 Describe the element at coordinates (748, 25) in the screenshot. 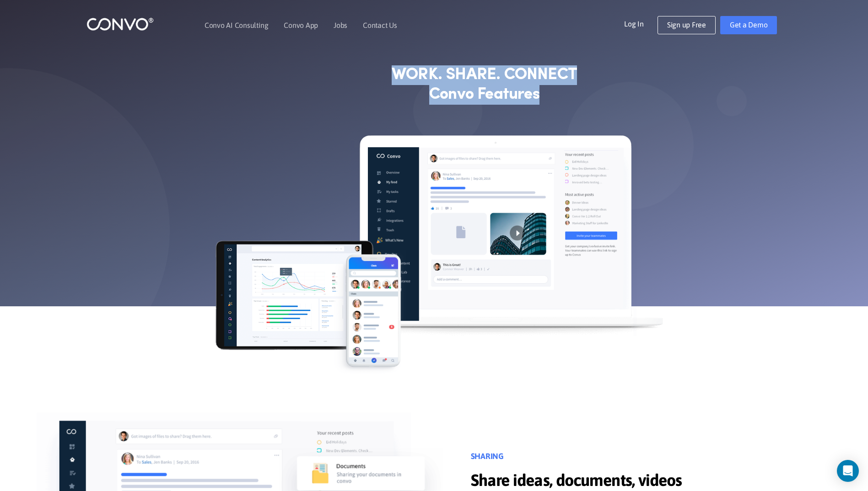

I see `a: Get a Demo` at that location.